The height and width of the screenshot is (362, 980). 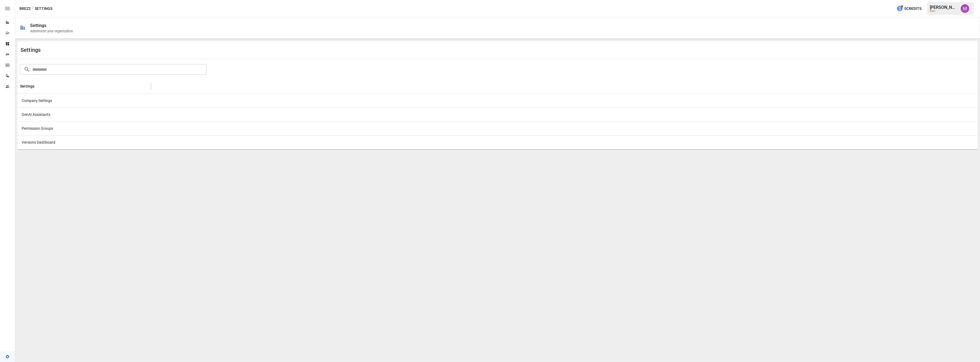 What do you see at coordinates (84, 115) in the screenshot?
I see `div: GenAI Assistants` at bounding box center [84, 115].